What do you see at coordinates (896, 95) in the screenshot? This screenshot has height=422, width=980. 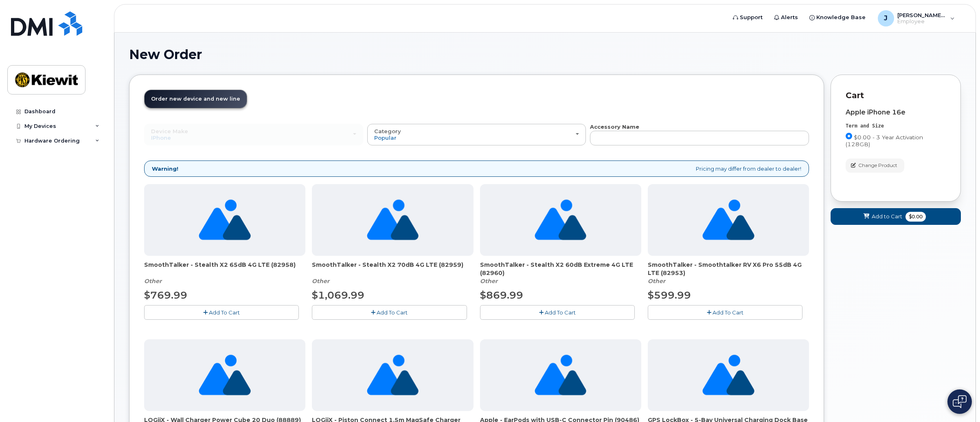 I see `p: Cart` at bounding box center [896, 95].